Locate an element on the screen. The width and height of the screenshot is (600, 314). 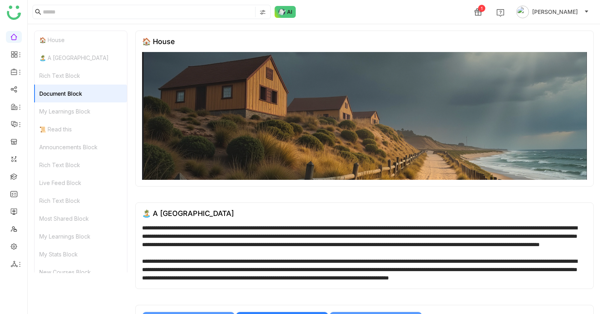
div: Announcements Block is located at coordinates (81, 147).